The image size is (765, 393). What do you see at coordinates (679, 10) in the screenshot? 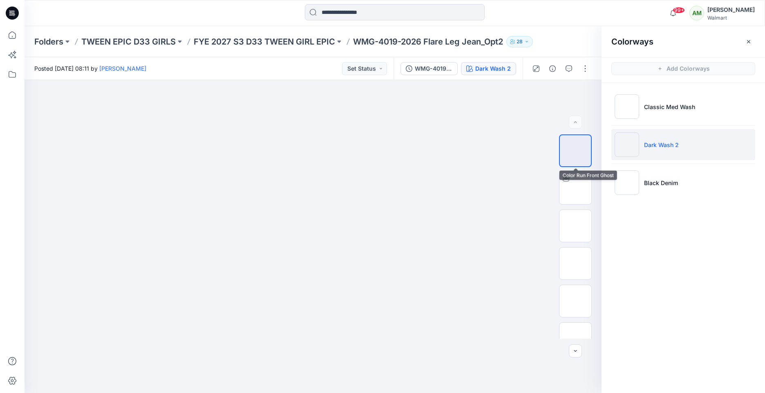
I see `span: 99+` at bounding box center [679, 10].